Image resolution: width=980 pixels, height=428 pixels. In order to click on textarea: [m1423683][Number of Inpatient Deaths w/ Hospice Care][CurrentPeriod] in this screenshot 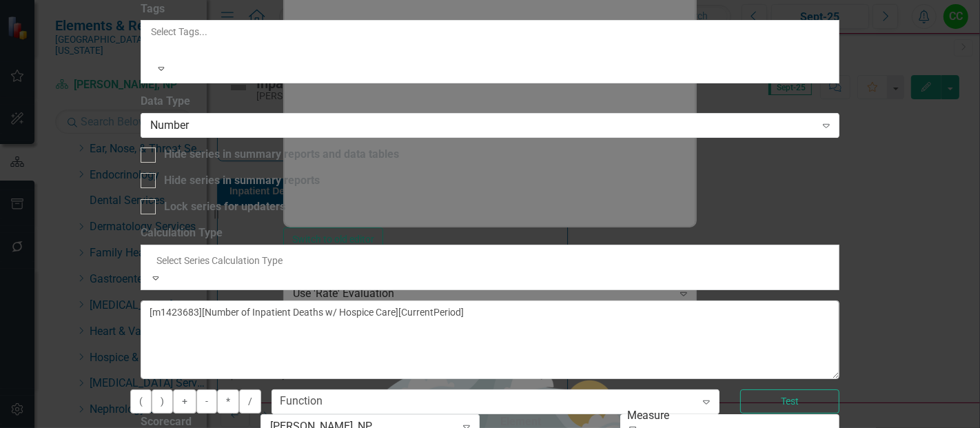, I will do `click(490, 339)`.